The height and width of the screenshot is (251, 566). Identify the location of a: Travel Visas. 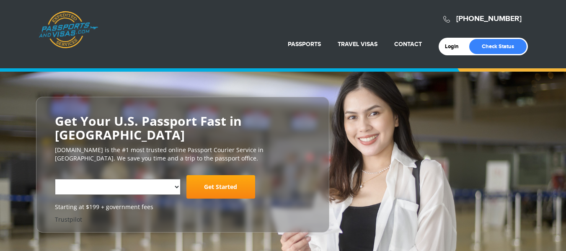
(358, 44).